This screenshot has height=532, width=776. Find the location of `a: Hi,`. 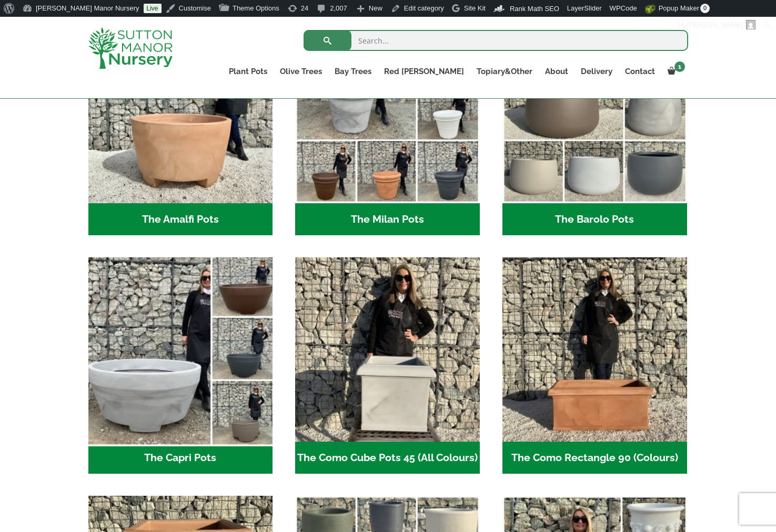

a: Hi, is located at coordinates (717, 25).